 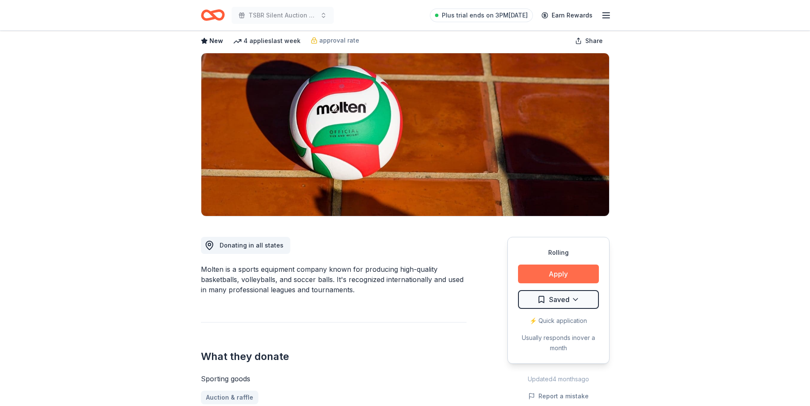 What do you see at coordinates (558, 321) in the screenshot?
I see `div: ⚡️ Quick application` at bounding box center [558, 321].